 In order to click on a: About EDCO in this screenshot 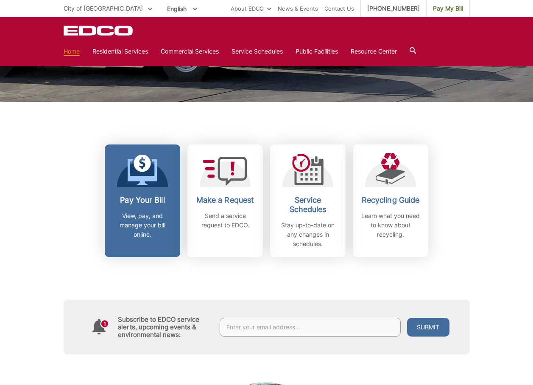, I will do `click(251, 8)`.